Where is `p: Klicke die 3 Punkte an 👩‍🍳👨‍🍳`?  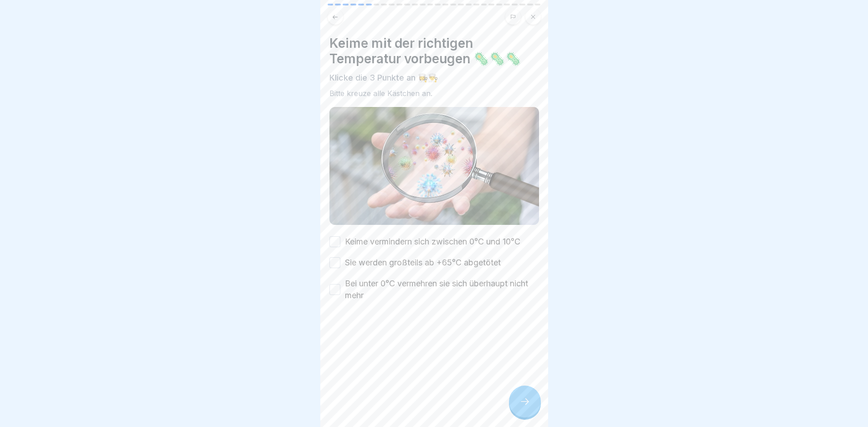
p: Klicke die 3 Punkte an 👩‍🍳👨‍🍳 is located at coordinates (434, 78).